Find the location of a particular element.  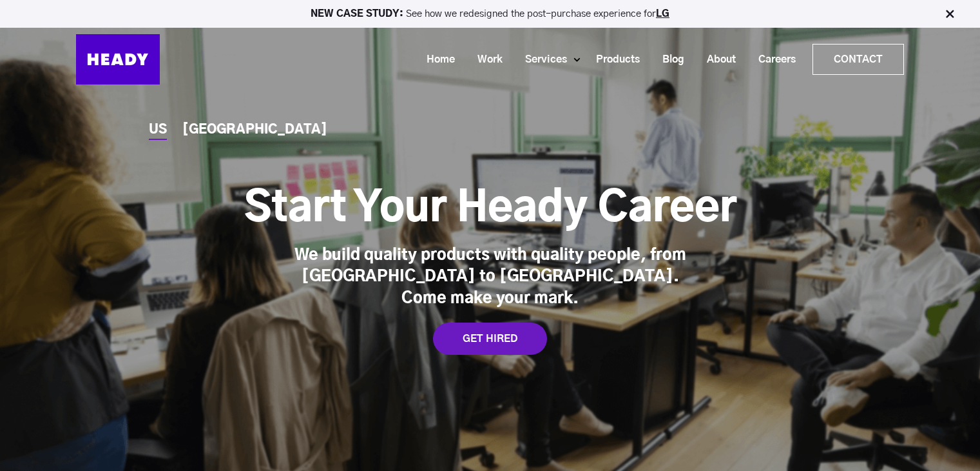

img: Close Bar is located at coordinates (950, 14).